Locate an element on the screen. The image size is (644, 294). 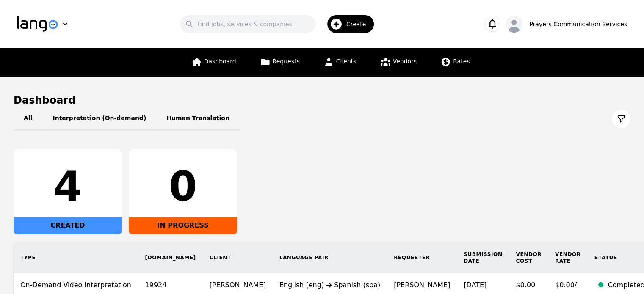
div: 0 is located at coordinates (183, 186).